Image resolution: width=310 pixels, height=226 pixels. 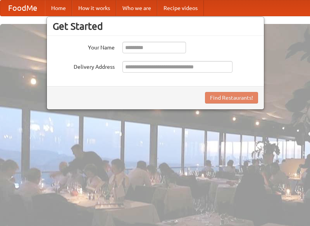 What do you see at coordinates (94, 8) in the screenshot?
I see `a: How it works` at bounding box center [94, 8].